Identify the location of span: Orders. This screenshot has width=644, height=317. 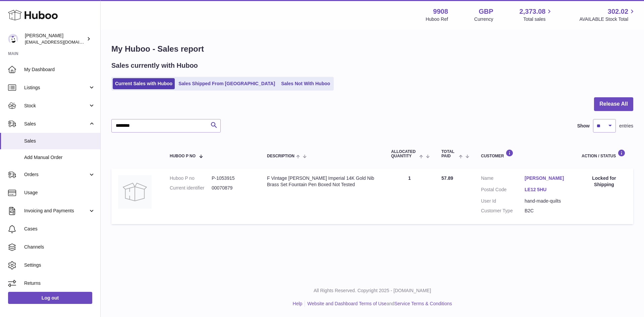
(56, 174).